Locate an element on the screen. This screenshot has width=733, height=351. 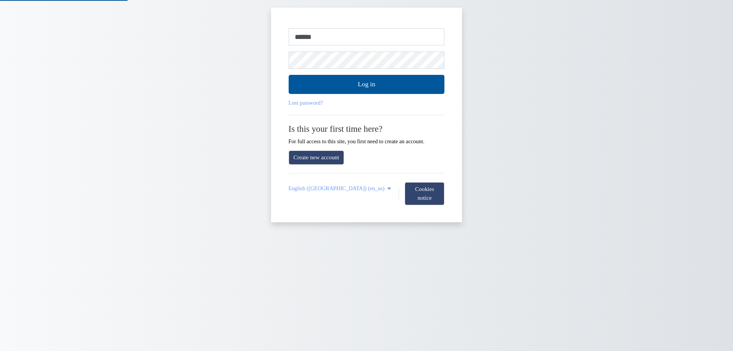
a: English (United States) ‎(en_us)‎ is located at coordinates (341, 188).